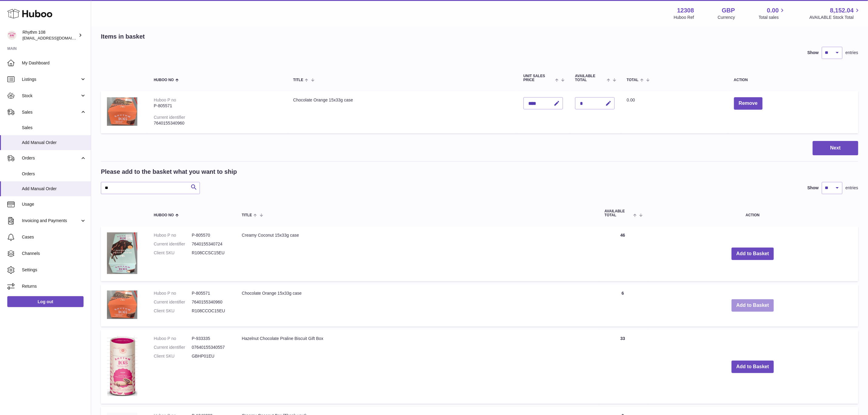 This screenshot has width=868, height=415. What do you see at coordinates (165, 100) in the screenshot?
I see `div: Huboo P no` at bounding box center [165, 100].